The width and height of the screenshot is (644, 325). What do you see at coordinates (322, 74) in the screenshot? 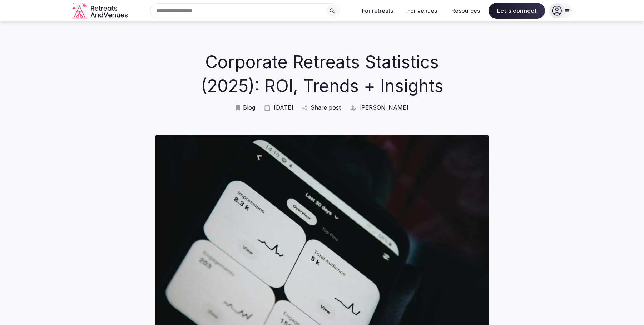
I see `h1: Corporate Retreats Statistics (2025): ROI, Trends + Insights` at bounding box center [322, 74].